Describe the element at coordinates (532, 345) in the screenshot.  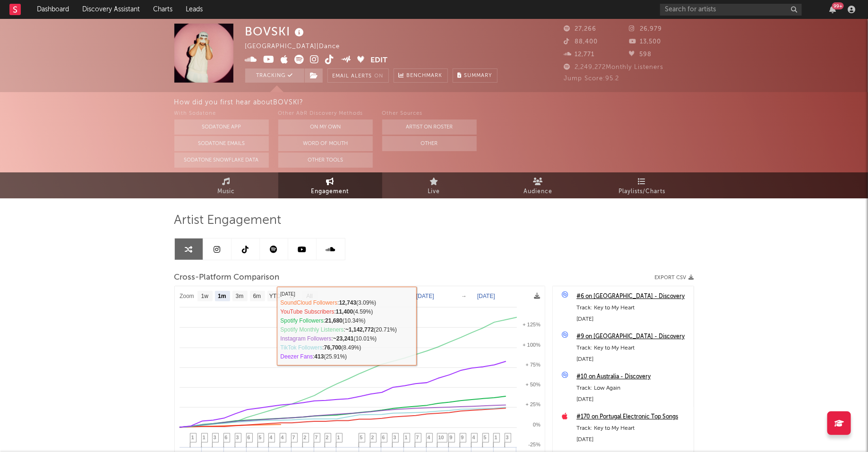
I see `text: + 100%` at that location.